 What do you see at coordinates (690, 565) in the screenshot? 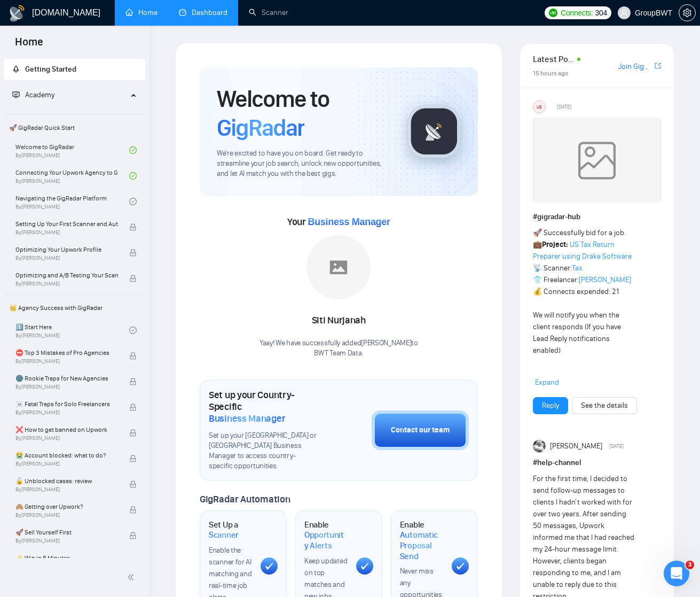
I see `span: 3` at bounding box center [690, 565].